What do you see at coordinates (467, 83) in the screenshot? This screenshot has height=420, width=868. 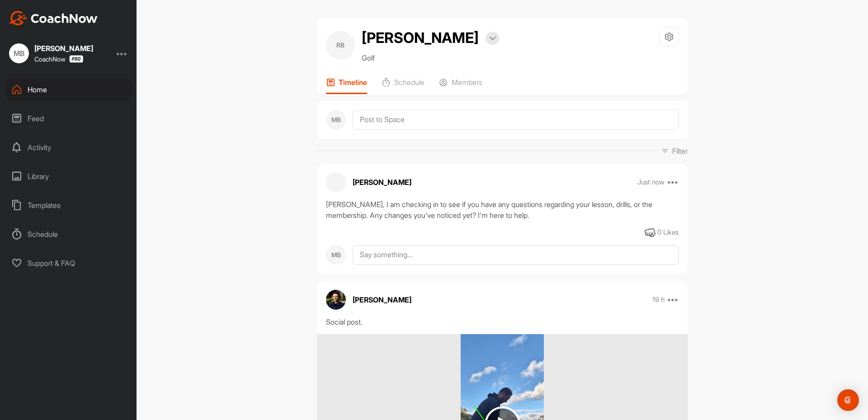 I see `p: Members` at bounding box center [467, 83].